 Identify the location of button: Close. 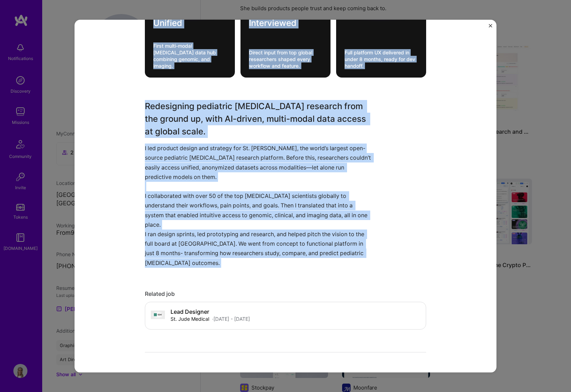
(491, 27).